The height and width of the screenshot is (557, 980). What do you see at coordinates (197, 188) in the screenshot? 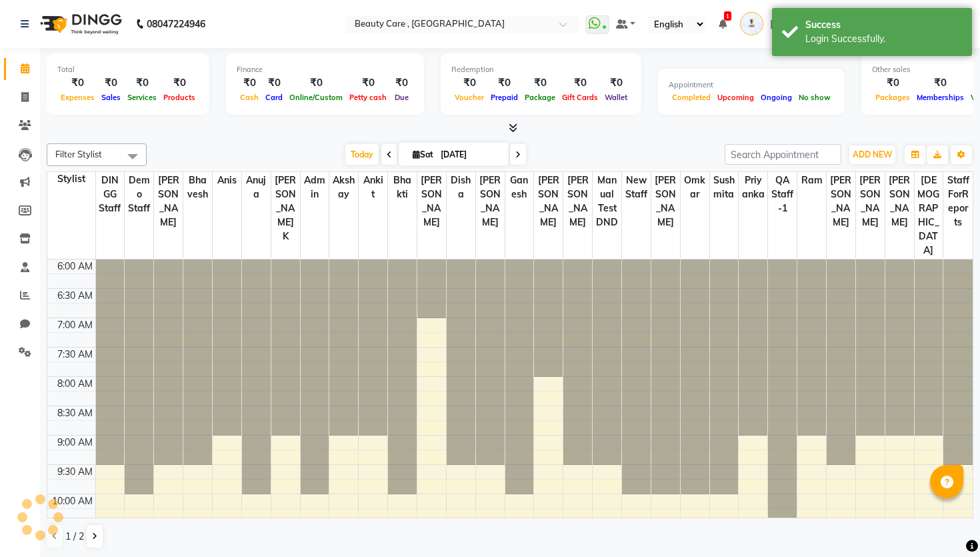
I see `span: bhavesh` at bounding box center [197, 188].